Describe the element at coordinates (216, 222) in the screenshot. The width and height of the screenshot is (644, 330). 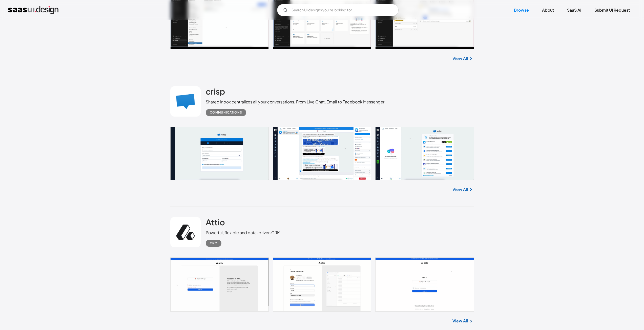
I see `h2: Attio` at that location.